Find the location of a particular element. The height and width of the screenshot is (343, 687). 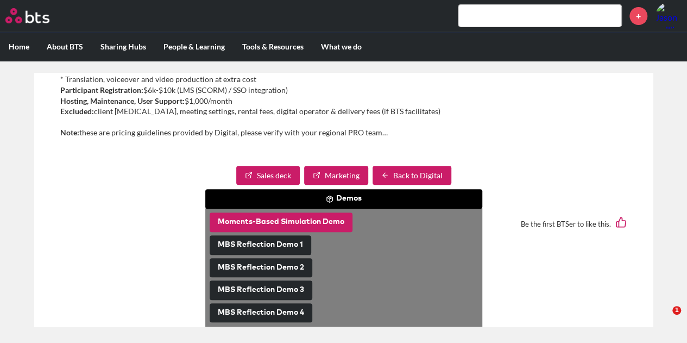

a: Marketing is located at coordinates (336, 175).